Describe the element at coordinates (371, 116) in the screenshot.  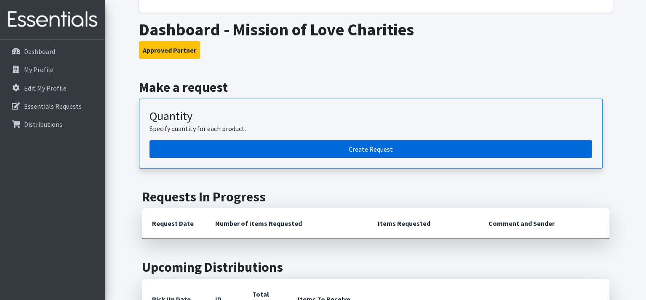
I see `h3: Quantity` at that location.